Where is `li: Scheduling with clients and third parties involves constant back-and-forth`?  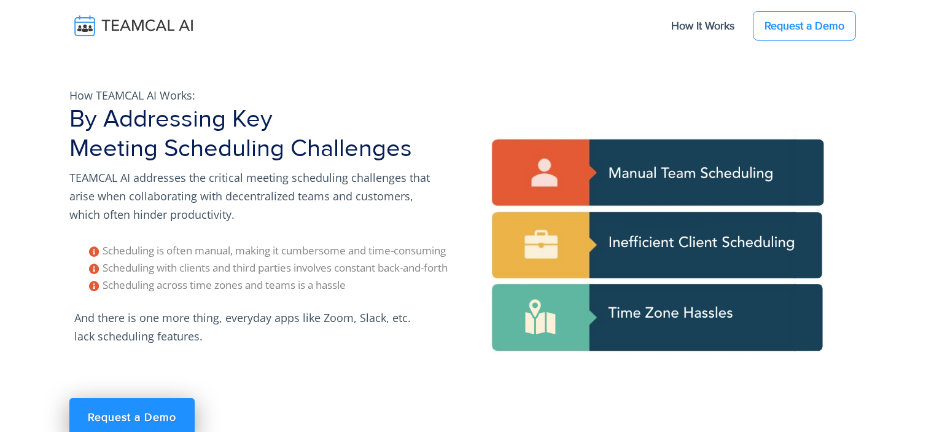 li: Scheduling with clients and third parties involves constant back-and-forth is located at coordinates (275, 268).